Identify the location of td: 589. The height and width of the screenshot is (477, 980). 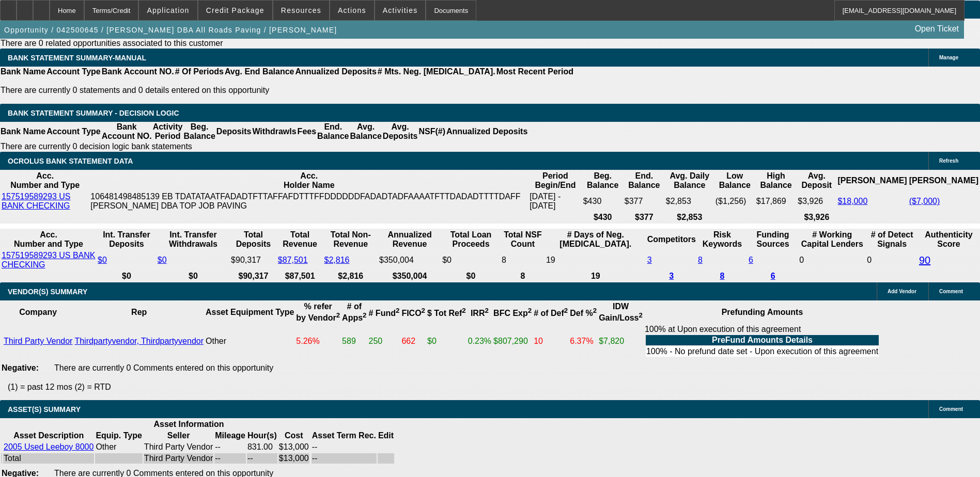
(354, 341).